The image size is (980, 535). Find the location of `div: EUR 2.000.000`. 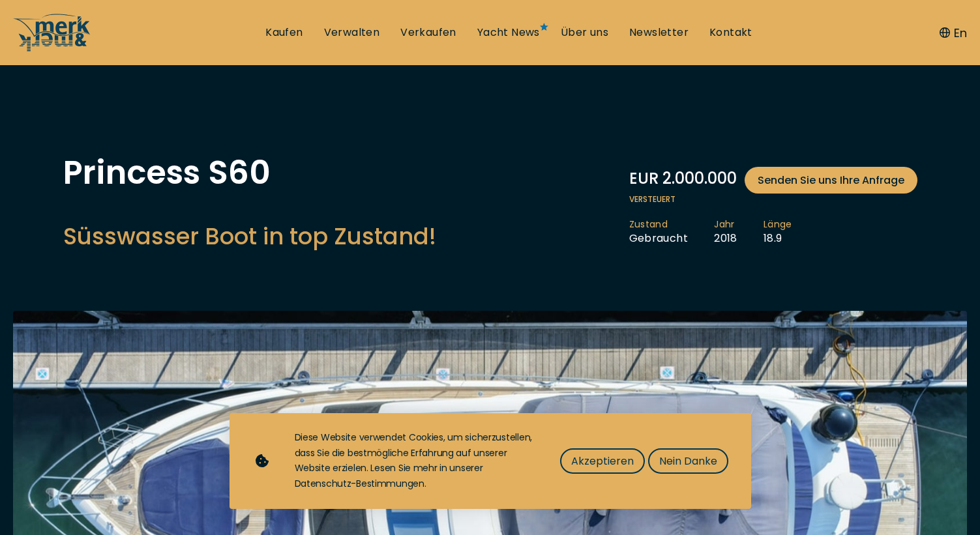

div: EUR 2.000.000 is located at coordinates (773, 179).